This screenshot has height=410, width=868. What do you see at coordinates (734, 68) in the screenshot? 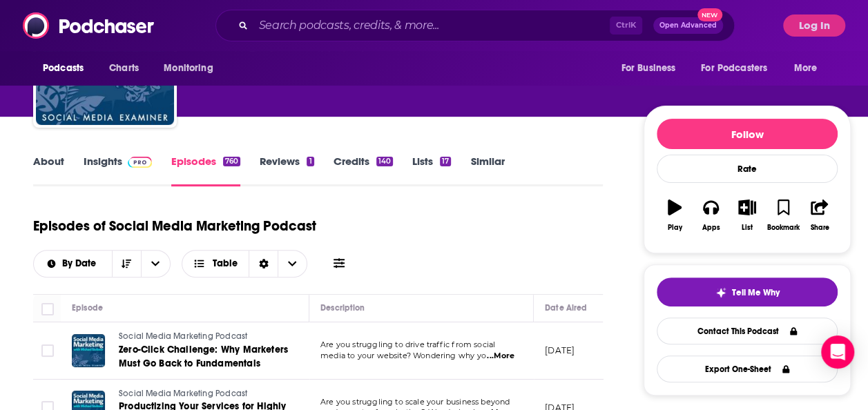
I see `span: For Podcasters` at bounding box center [734, 68].